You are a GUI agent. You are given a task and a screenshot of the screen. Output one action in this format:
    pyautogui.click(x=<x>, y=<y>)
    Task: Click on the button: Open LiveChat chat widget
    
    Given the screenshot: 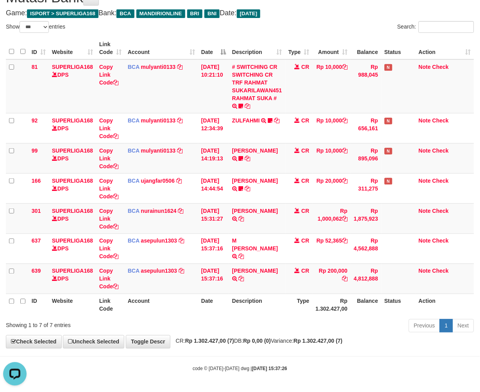 What is the action you would take?
    pyautogui.click(x=15, y=15)
    